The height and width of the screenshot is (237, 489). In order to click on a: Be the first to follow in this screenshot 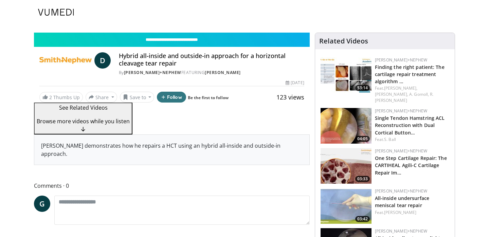, I will do `click(208, 98)`.